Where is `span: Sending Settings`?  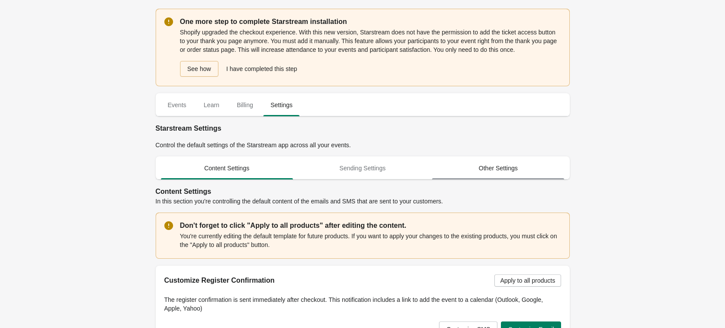
span: Sending Settings is located at coordinates (362, 168).